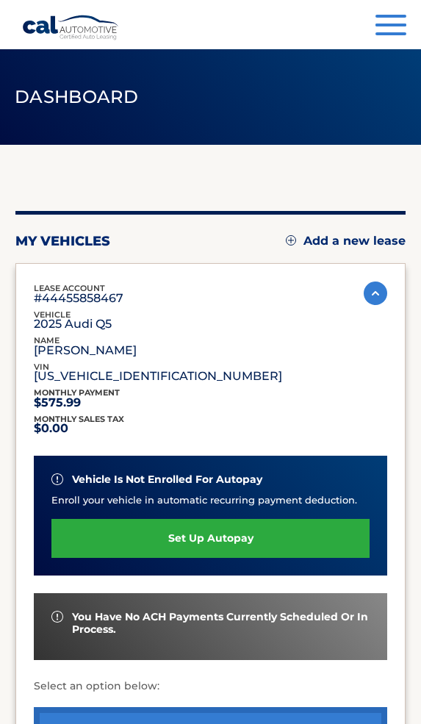  Describe the element at coordinates (76, 392) in the screenshot. I see `span: Monthly Payment` at that location.